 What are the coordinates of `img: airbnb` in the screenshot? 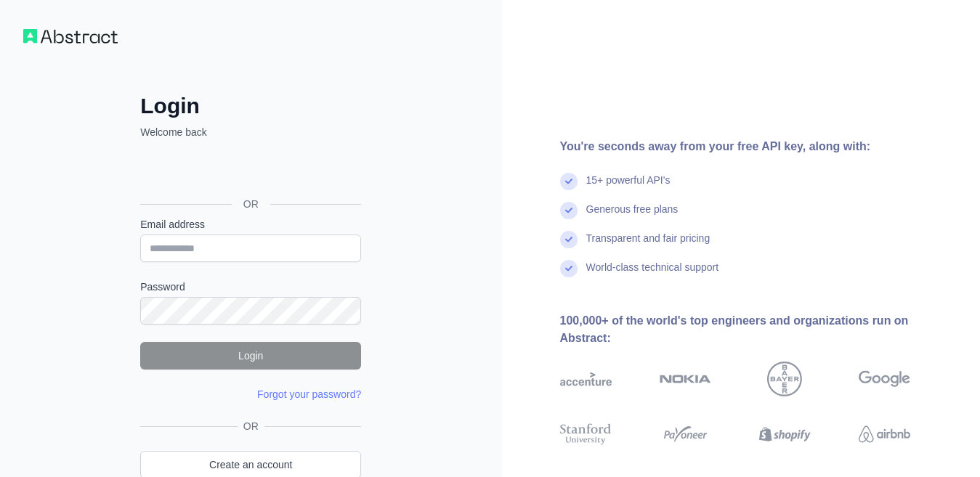 It's located at (885, 434).